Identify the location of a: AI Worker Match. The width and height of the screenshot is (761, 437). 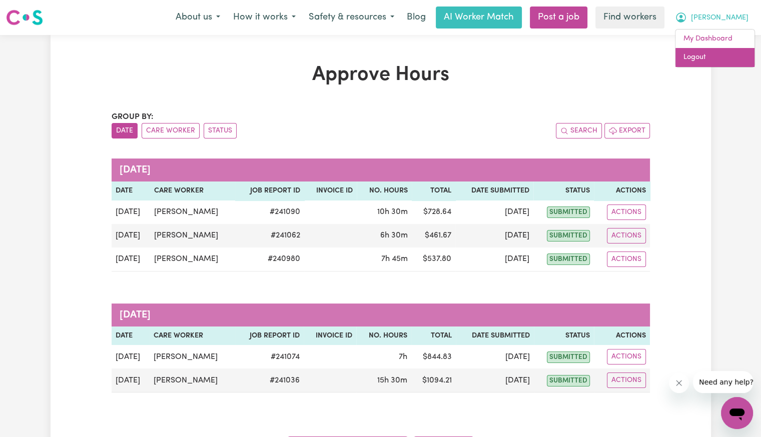
(479, 18).